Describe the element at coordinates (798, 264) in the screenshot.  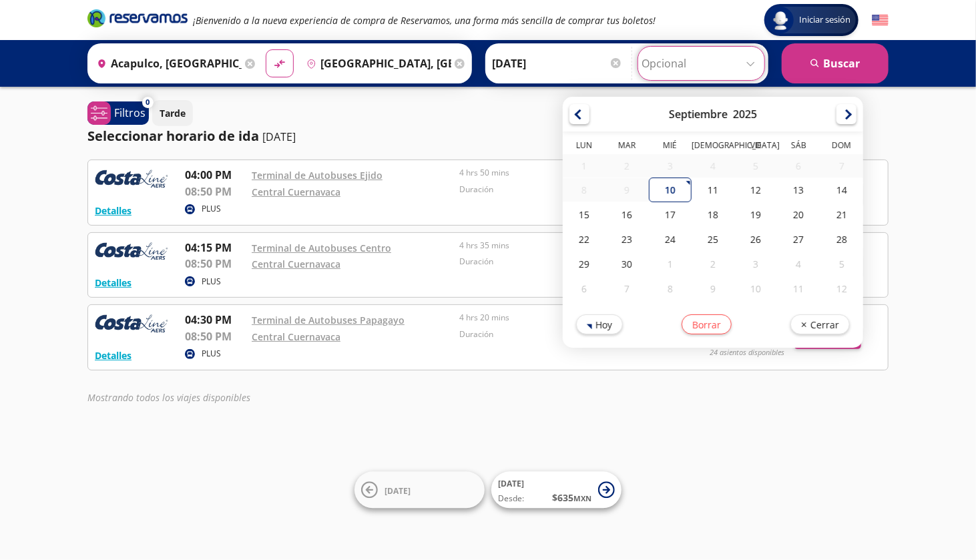
I see `div: 04-Oct-25` at that location.